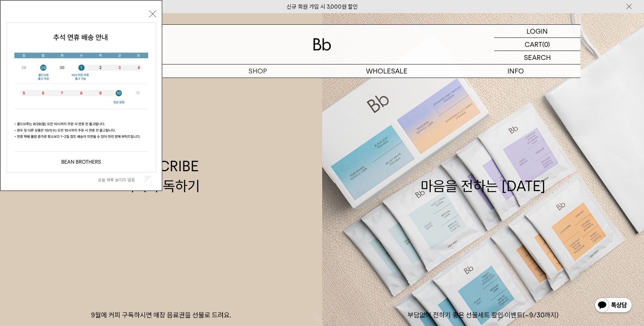 Image resolution: width=644 pixels, height=326 pixels. What do you see at coordinates (516, 70) in the screenshot?
I see `p: INFO` at bounding box center [516, 70].